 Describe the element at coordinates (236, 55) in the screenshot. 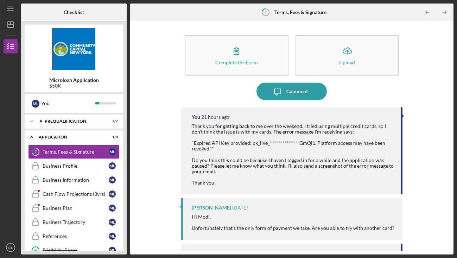

I see `button: Complete the Form` at that location.